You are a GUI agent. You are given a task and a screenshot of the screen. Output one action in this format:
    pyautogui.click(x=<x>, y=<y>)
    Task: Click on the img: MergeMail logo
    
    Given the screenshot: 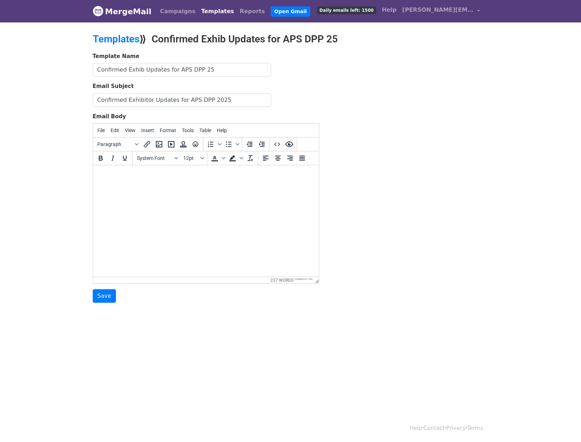 What is the action you would take?
    pyautogui.click(x=98, y=11)
    